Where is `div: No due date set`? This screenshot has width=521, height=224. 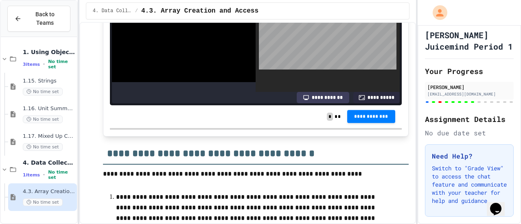 div: No due date set is located at coordinates (470, 133).